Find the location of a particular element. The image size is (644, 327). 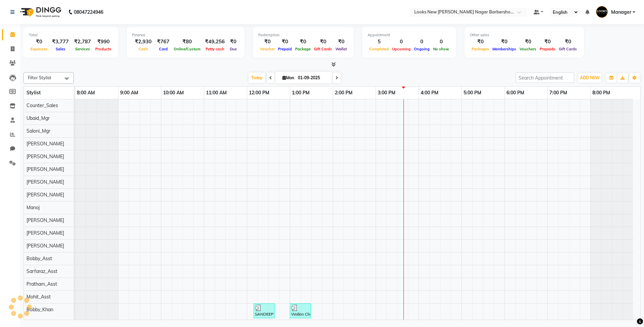

a: 6:00 PM is located at coordinates (515, 93).